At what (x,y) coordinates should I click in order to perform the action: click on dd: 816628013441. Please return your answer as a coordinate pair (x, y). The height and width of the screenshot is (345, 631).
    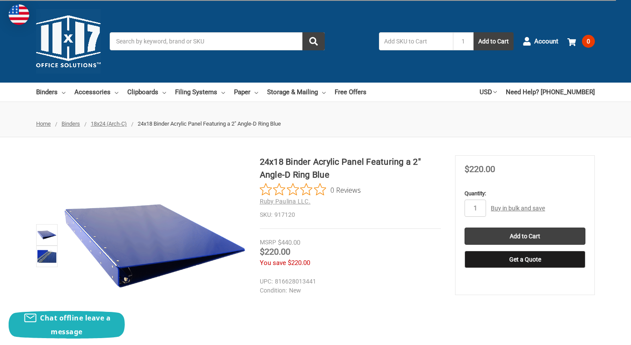
    Looking at the image, I should click on (348, 281).